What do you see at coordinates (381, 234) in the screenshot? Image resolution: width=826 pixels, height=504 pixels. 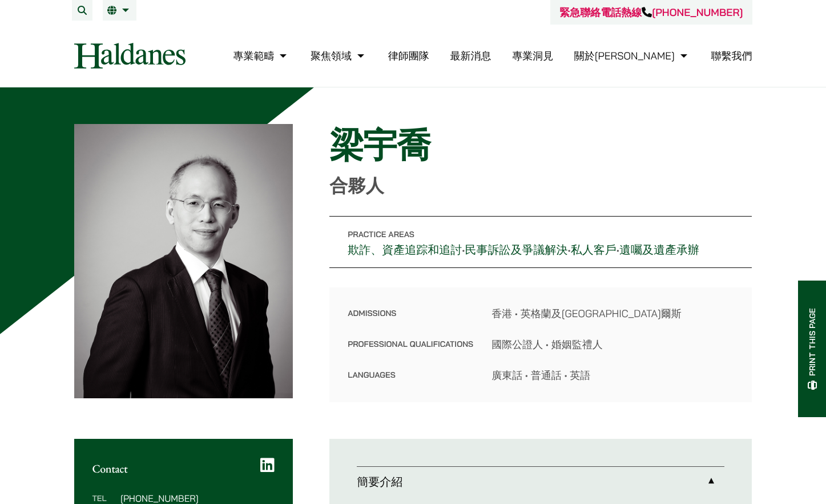 I see `span: Practice Areas` at bounding box center [381, 234].